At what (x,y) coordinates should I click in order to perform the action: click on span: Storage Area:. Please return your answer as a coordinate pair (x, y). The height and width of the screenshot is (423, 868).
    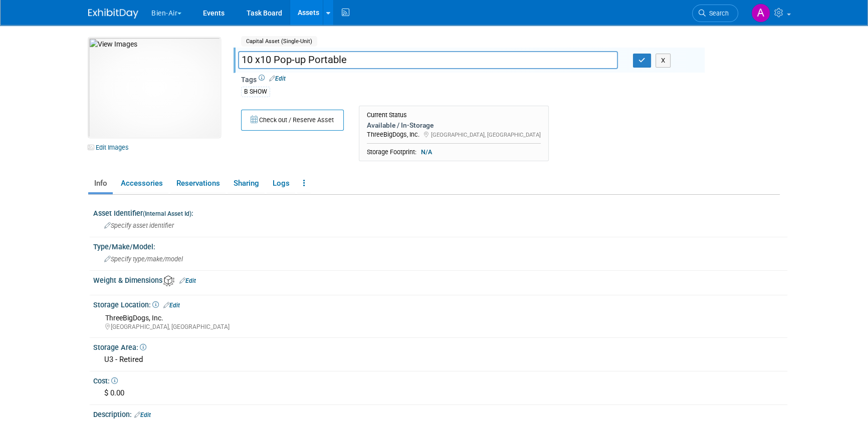
    Looking at the image, I should click on (120, 348).